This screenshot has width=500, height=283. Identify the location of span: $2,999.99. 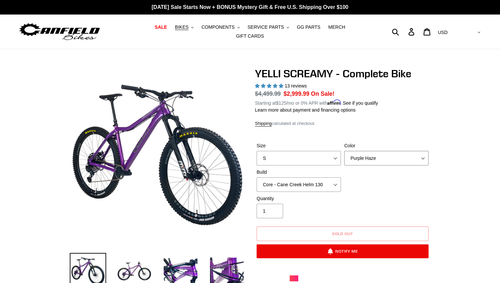
(297, 94).